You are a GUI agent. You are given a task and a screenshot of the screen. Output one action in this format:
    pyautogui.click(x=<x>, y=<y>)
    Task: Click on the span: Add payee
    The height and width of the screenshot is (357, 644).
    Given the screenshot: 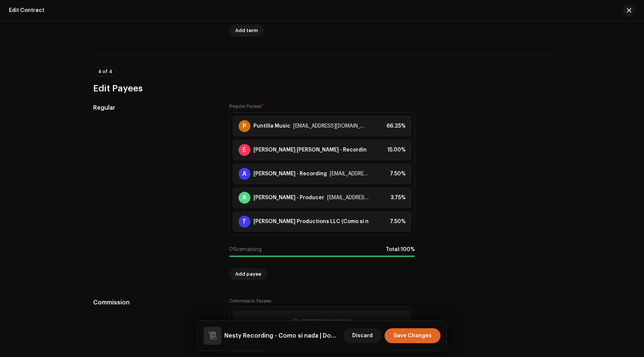 What is the action you would take?
    pyautogui.click(x=248, y=274)
    